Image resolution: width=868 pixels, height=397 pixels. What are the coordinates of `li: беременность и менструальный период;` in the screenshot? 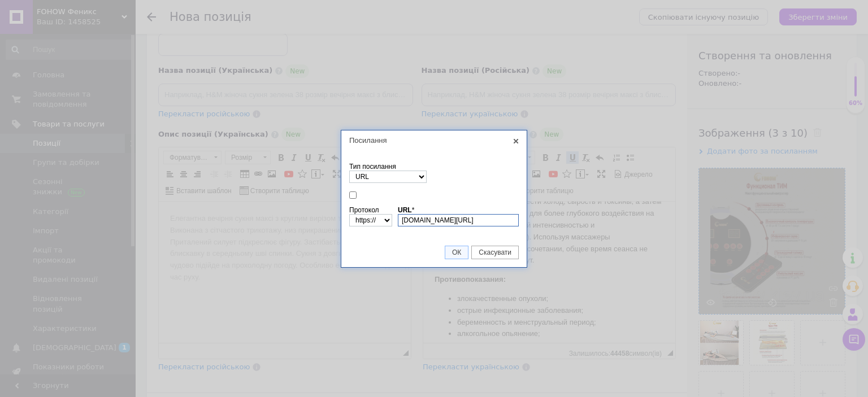 It's located at (126, 121).